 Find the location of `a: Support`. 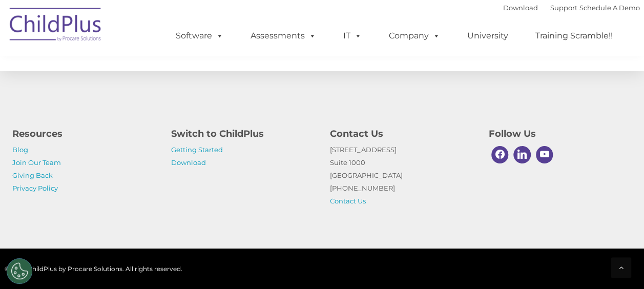

a: Support is located at coordinates (563, 8).